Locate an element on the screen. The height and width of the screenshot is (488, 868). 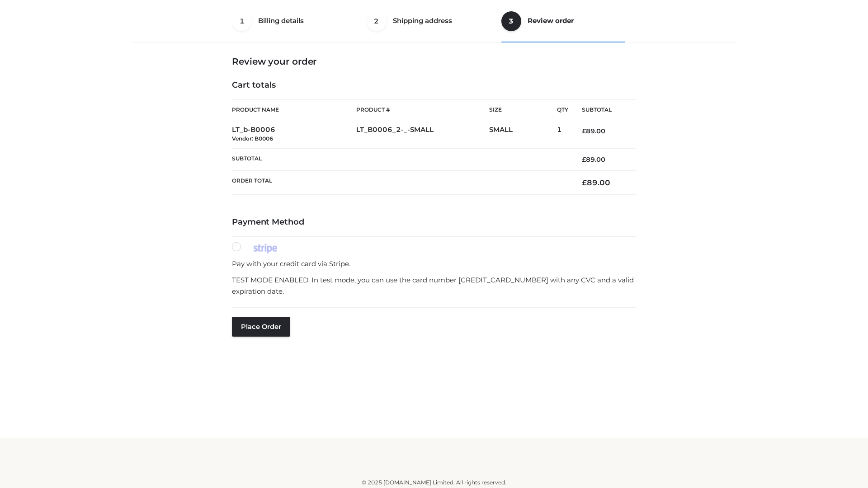
h4: Cart totals is located at coordinates (434, 86).